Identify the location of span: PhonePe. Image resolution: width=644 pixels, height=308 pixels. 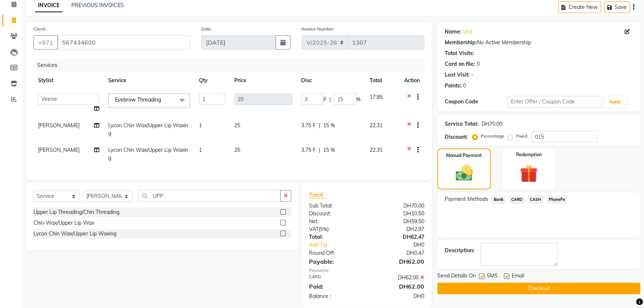
(557, 199).